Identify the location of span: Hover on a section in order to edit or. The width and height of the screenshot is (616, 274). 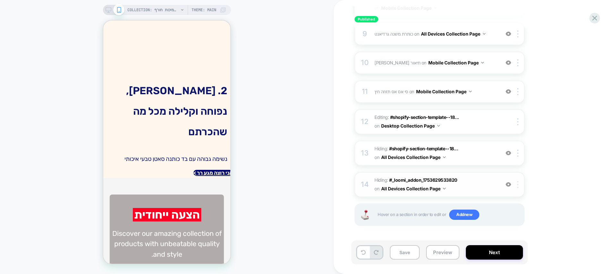
(449, 215).